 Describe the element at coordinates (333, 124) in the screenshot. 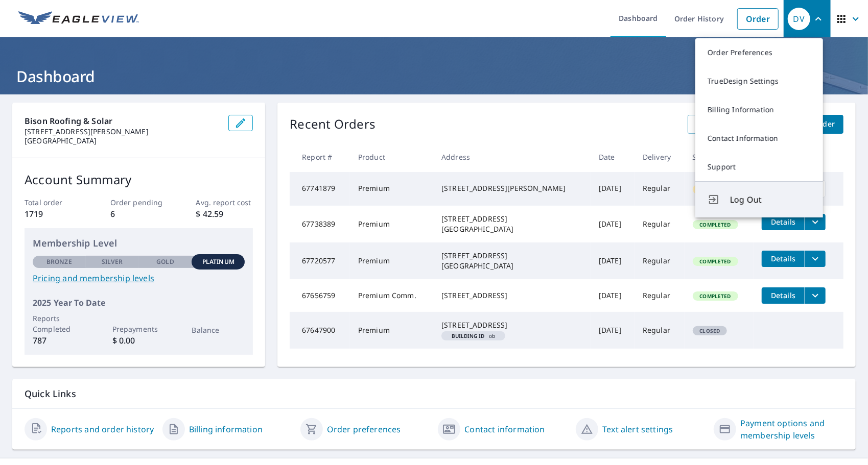

I see `p: Recent Orders` at that location.